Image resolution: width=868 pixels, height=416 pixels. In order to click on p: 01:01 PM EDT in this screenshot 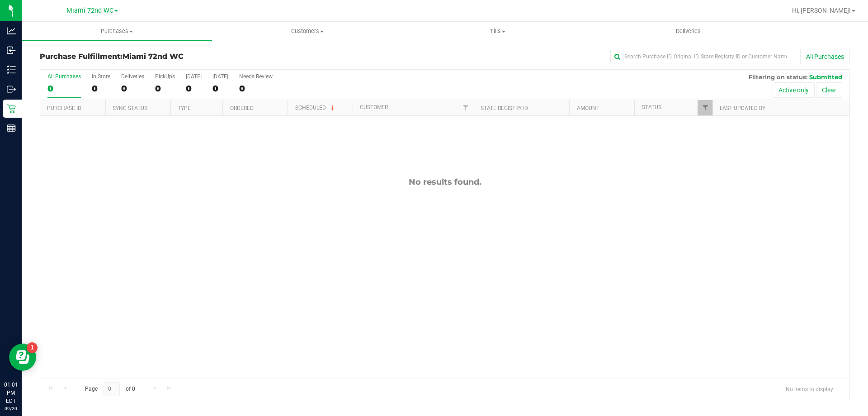, I will do `click(11, 393)`.